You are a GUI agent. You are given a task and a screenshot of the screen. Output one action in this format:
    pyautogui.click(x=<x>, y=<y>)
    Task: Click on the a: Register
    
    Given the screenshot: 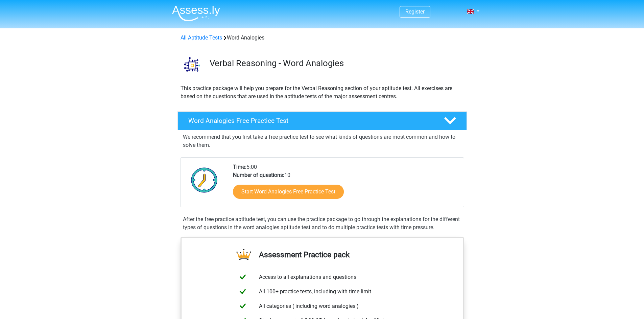 What is the action you would take?
    pyautogui.click(x=415, y=11)
    